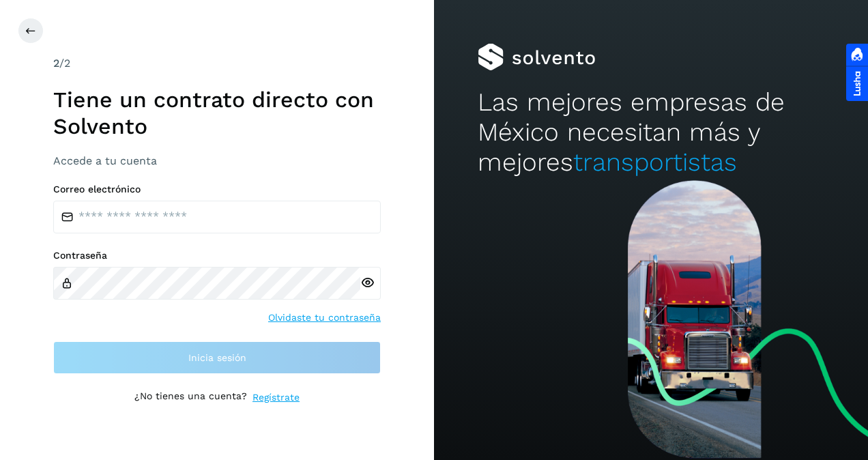  Describe the element at coordinates (217, 256) in the screenshot. I see `label: Contraseña` at that location.